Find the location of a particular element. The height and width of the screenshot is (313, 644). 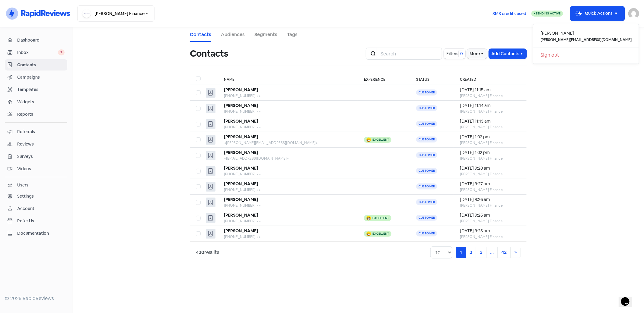

img: User is located at coordinates (633, 13).